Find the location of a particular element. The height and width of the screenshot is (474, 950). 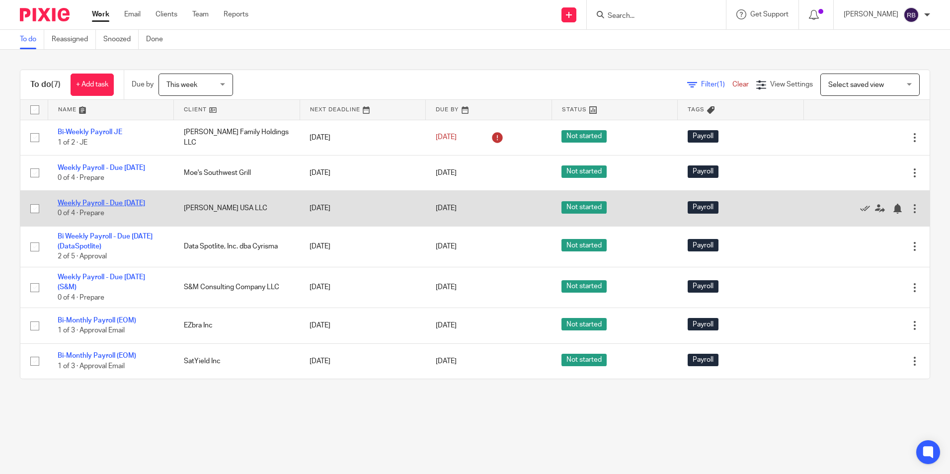

a: Team is located at coordinates (200, 14).